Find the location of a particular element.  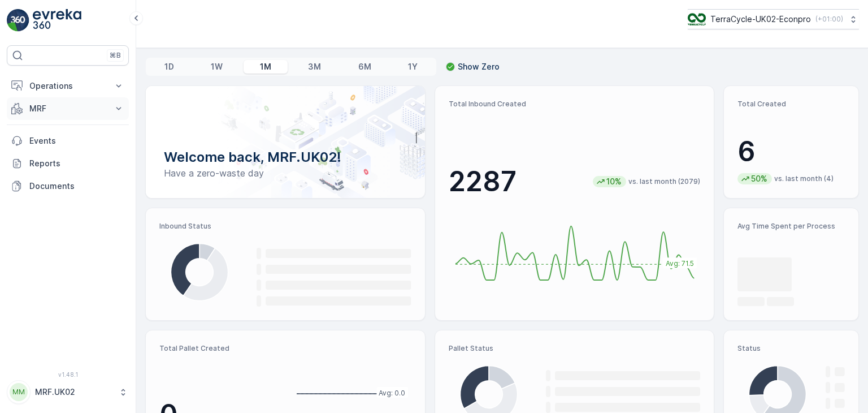

p: MRF.UK02 is located at coordinates (74, 392).